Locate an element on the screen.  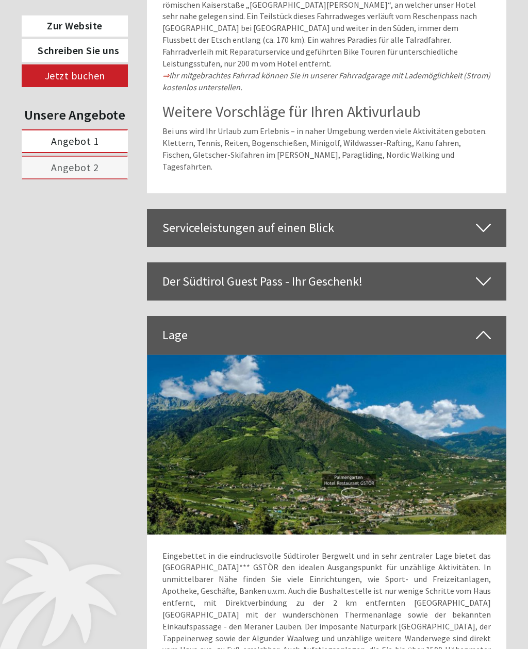
button: Senden is located at coordinates (295, 278).